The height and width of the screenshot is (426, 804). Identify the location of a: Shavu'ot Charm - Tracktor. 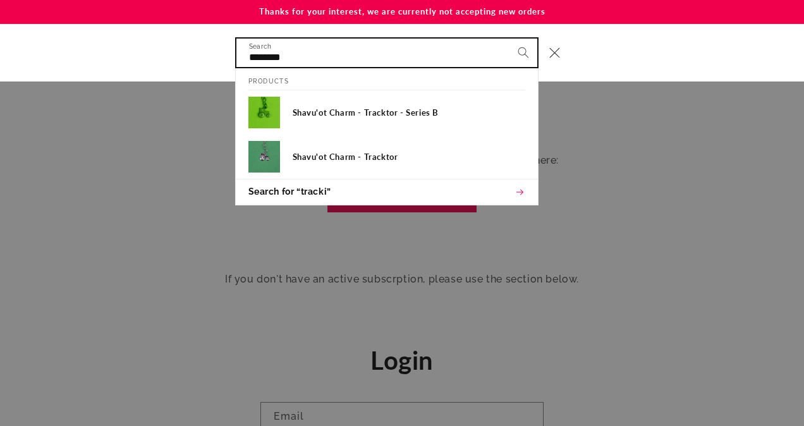
(387, 157).